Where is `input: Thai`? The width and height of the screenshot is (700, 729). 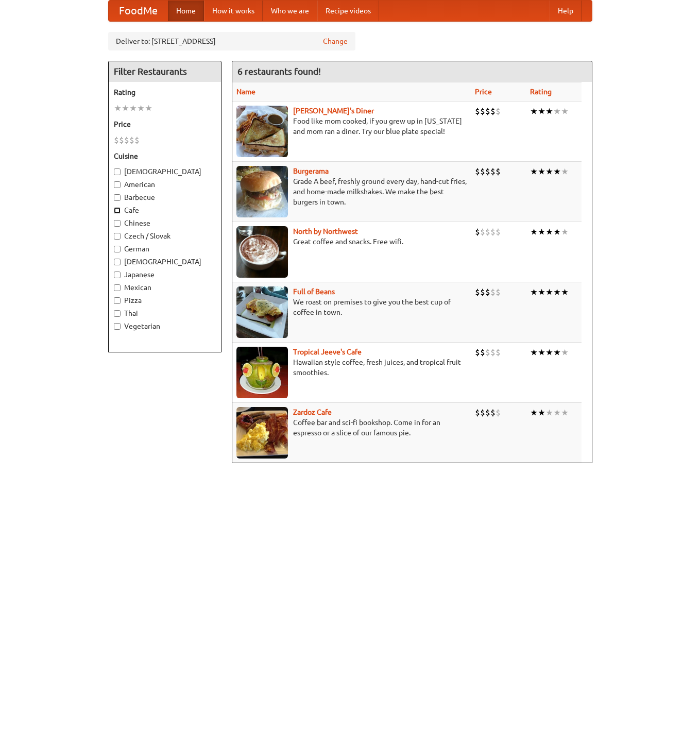
input: Thai is located at coordinates (117, 314).